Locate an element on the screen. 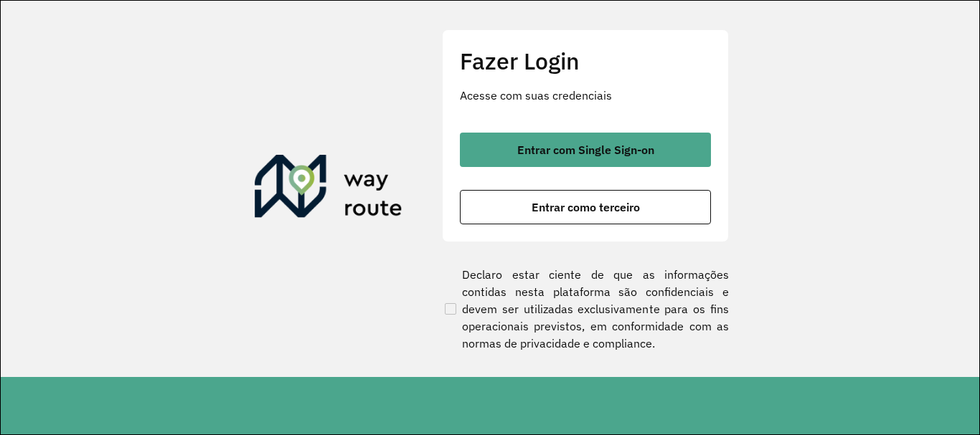 This screenshot has height=435, width=980. label: Declaro estar ciente de que as informações contidas nesta plataforma são confidenciais e devem se... is located at coordinates (586, 309).